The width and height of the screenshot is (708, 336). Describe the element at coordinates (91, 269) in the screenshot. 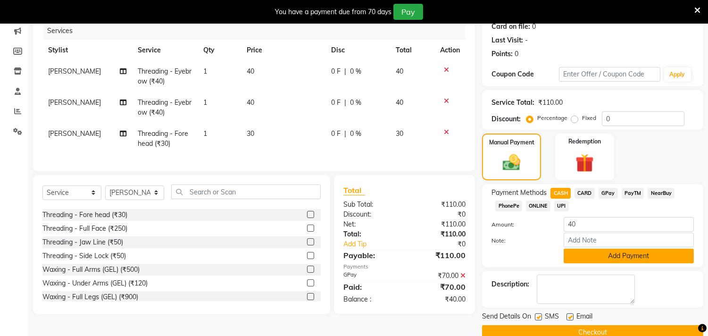

I see `div: Waxing - Full Arms (GEL) (₹500)` at that location.